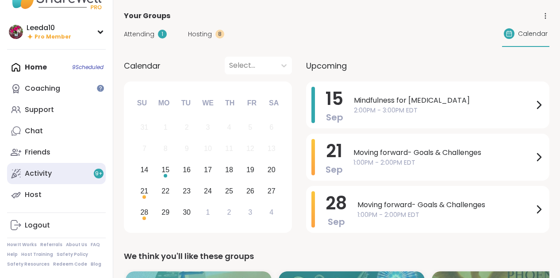  I want to click on div: 28, so click(144, 212).